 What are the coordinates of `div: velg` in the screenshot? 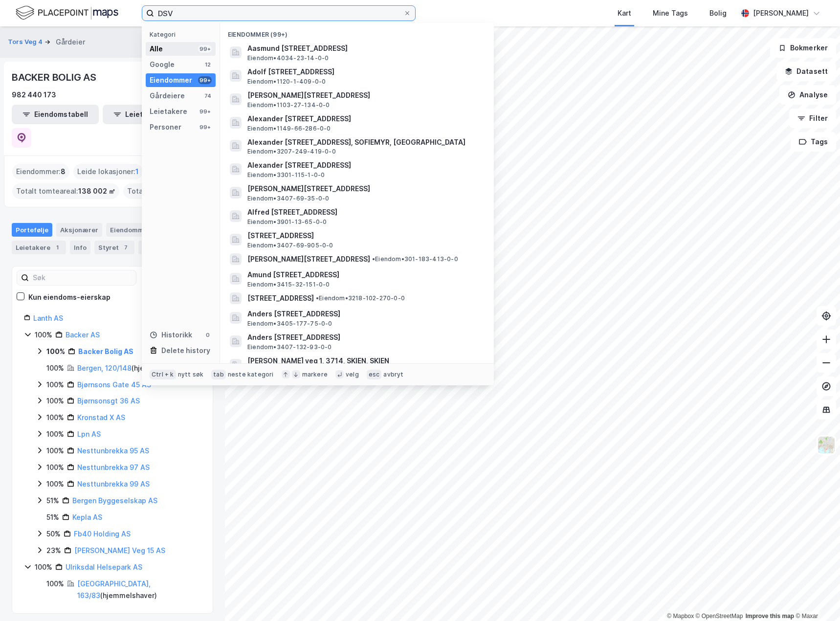 It's located at (352, 375).